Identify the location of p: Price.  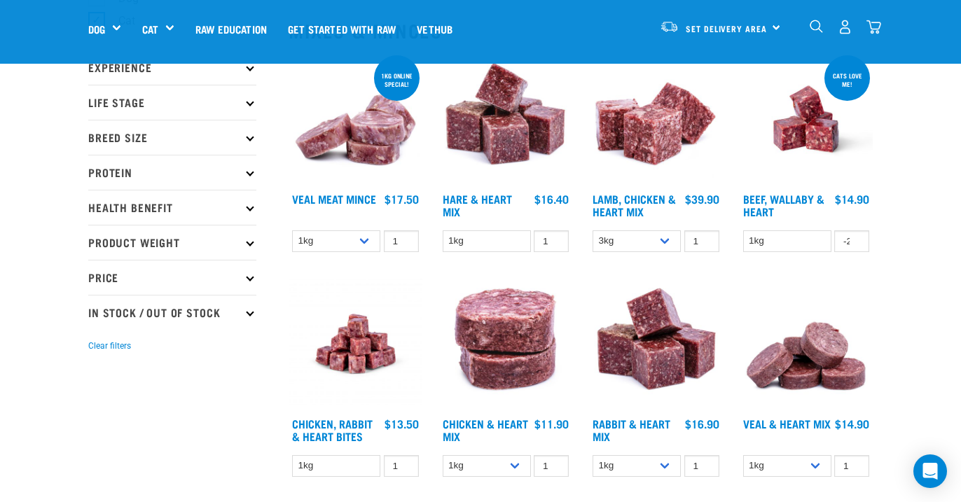
(172, 277).